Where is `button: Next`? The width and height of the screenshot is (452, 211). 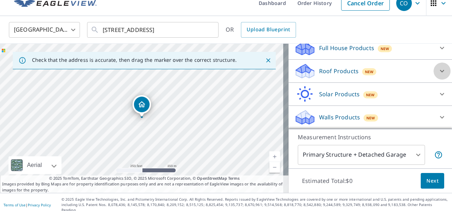
button: Next is located at coordinates (432, 181).